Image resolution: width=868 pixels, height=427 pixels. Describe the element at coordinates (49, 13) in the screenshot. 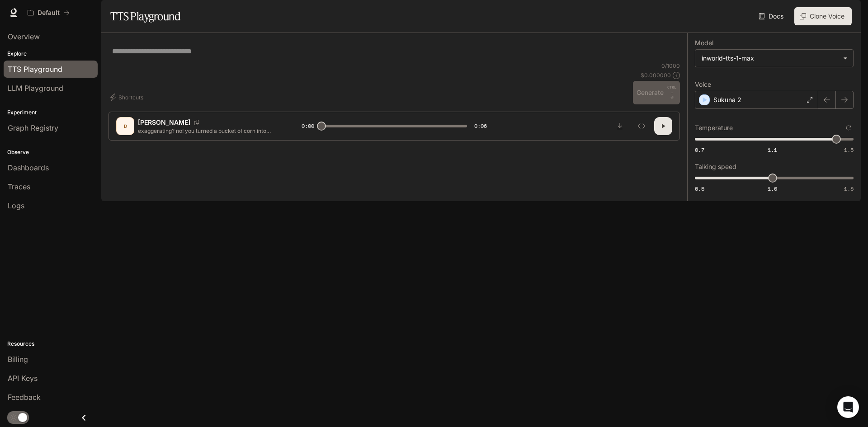

I see `button: All workspaces` at that location.